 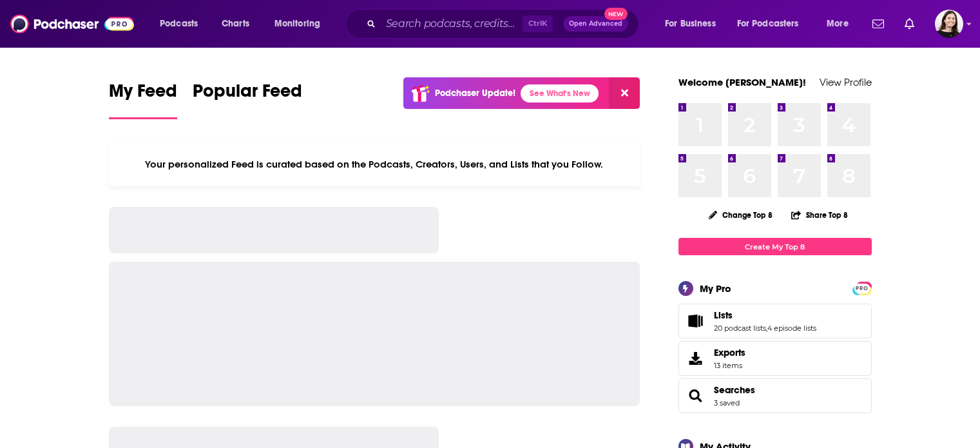 What do you see at coordinates (596, 24) in the screenshot?
I see `span: Open Advanced` at bounding box center [596, 24].